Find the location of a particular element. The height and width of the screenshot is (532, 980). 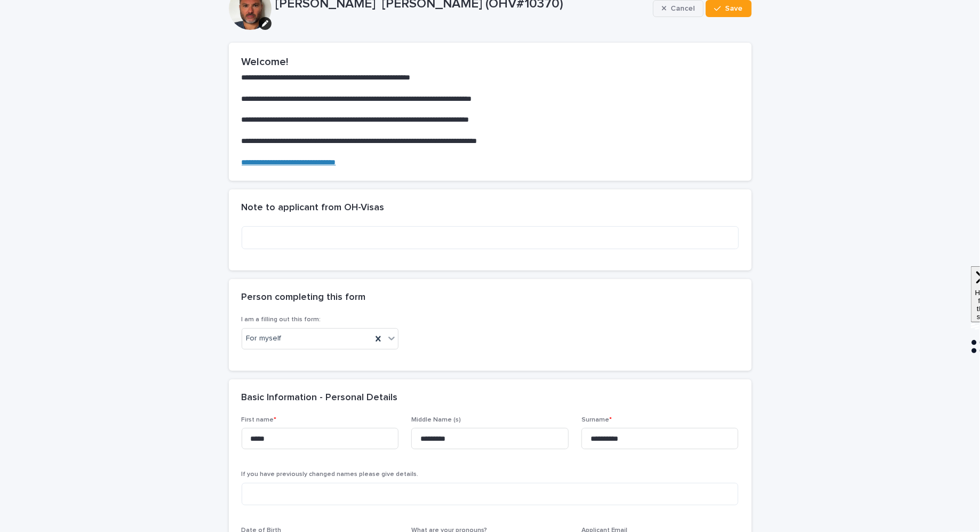

span: If you have previously changed names please give details. is located at coordinates (330, 474).